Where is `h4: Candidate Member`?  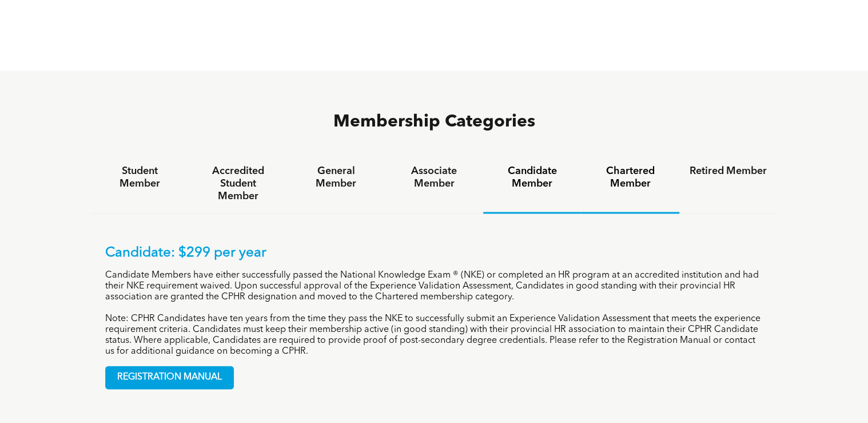 h4: Candidate Member is located at coordinates (532, 177).